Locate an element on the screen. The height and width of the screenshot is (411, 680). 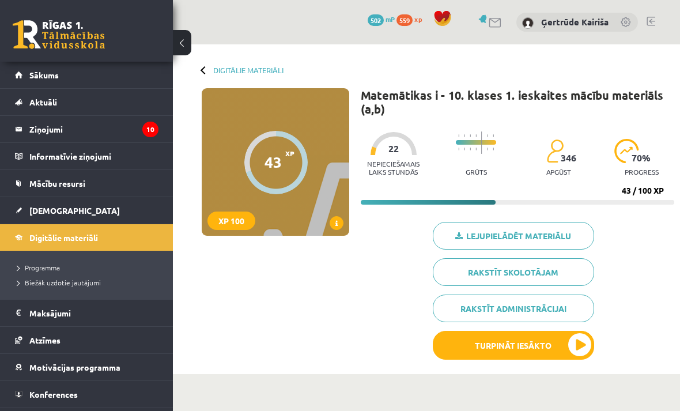
a: 559 xp is located at coordinates (412, 19).